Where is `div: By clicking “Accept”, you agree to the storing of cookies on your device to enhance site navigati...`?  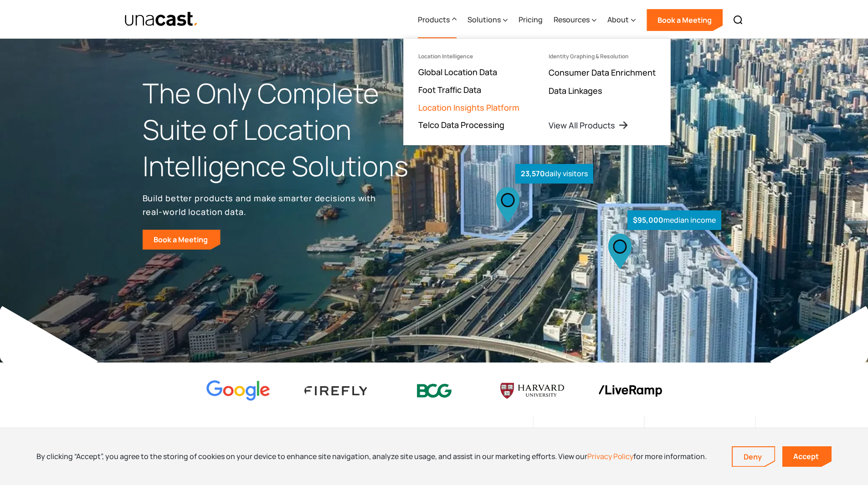 div: By clicking “Accept”, you agree to the storing of cookies on your device to enhance site navigati... is located at coordinates (371, 457).